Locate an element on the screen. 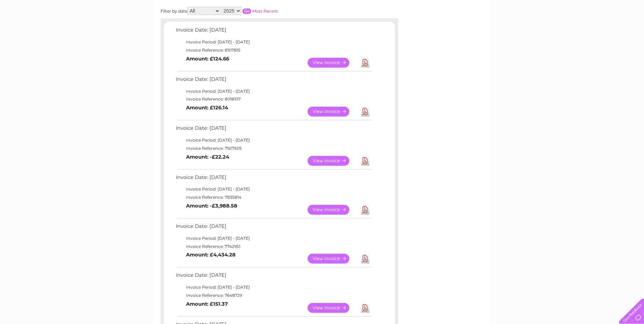 Image resolution: width=644 pixels, height=324 pixels. td: Invoice Reference: 7835814 is located at coordinates (273, 197).